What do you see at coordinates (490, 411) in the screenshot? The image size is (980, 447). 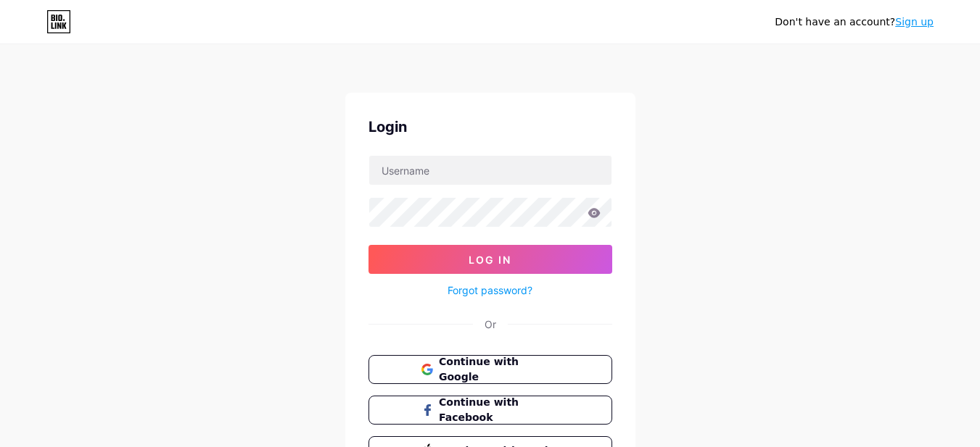 I see `a: Continue with Facebook` at bounding box center [490, 411].